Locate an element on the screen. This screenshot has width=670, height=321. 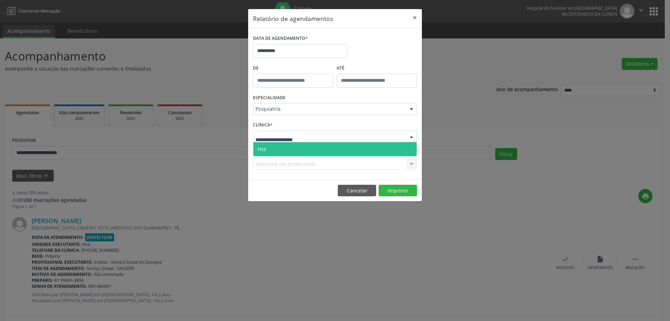
label: CLÍNICA is located at coordinates (263, 125).